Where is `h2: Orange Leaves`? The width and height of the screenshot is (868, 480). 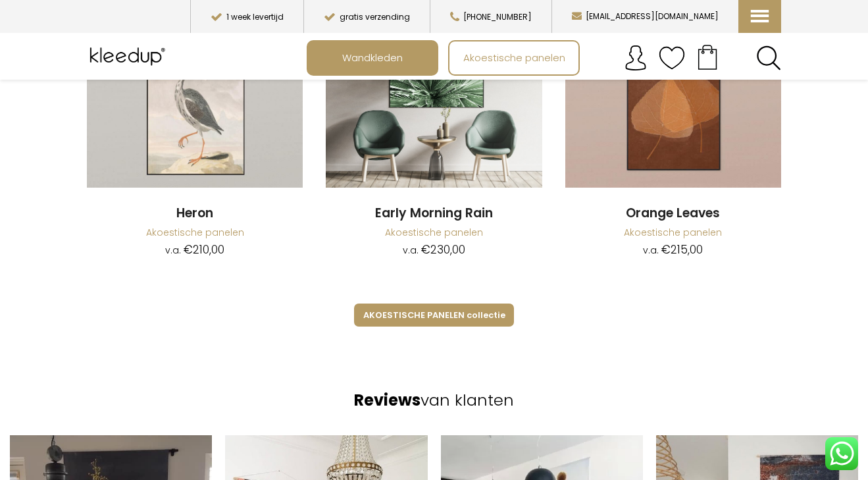 h2: Orange Leaves is located at coordinates (673, 213).